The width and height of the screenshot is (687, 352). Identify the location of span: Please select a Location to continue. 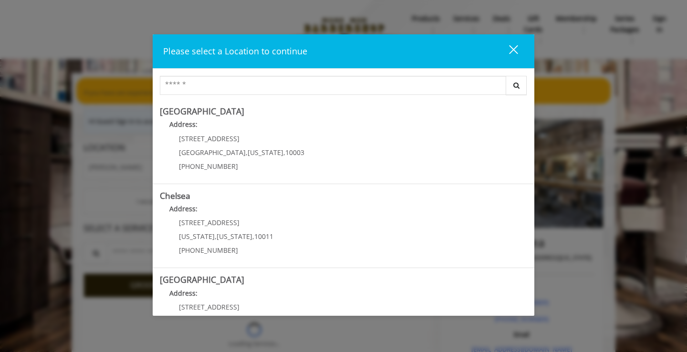
(235, 51).